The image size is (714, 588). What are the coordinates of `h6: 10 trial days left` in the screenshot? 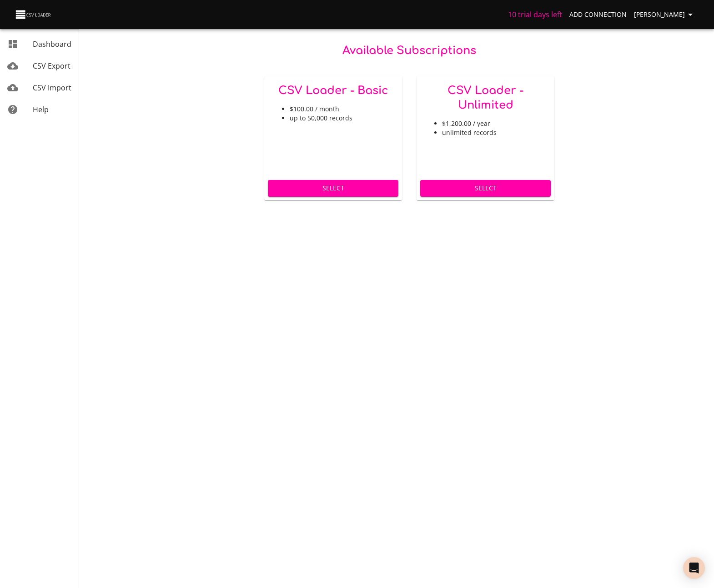 It's located at (535, 15).